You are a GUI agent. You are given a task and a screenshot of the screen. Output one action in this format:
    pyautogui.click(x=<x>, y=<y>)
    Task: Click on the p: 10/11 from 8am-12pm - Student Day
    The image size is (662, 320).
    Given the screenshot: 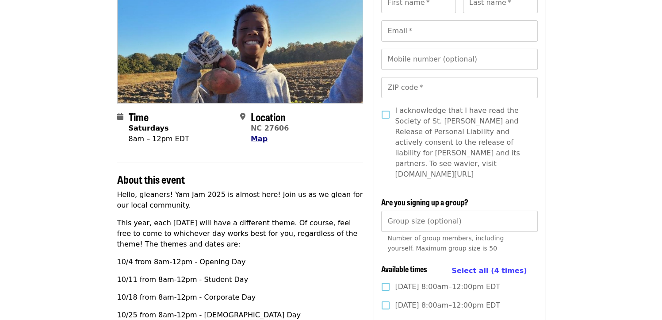 What is the action you would take?
    pyautogui.click(x=240, y=280)
    